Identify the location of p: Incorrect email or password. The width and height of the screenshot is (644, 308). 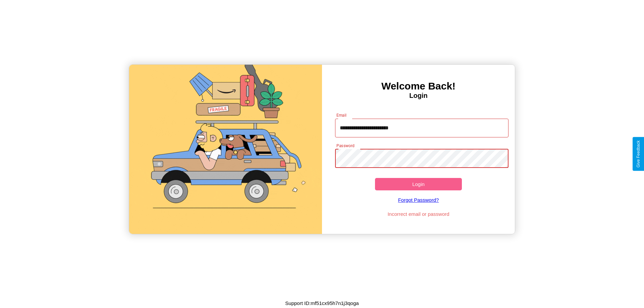
(419, 214).